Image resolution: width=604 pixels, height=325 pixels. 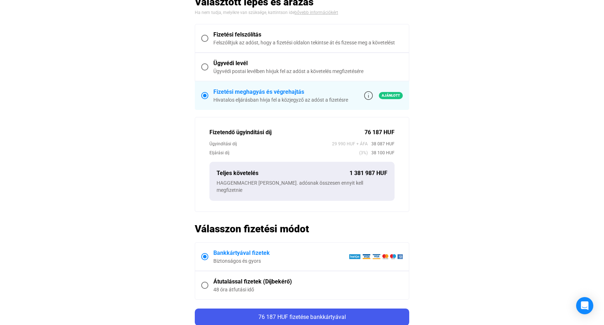 What do you see at coordinates (308, 63) in the screenshot?
I see `div: Ügyvédi levél` at bounding box center [308, 63].